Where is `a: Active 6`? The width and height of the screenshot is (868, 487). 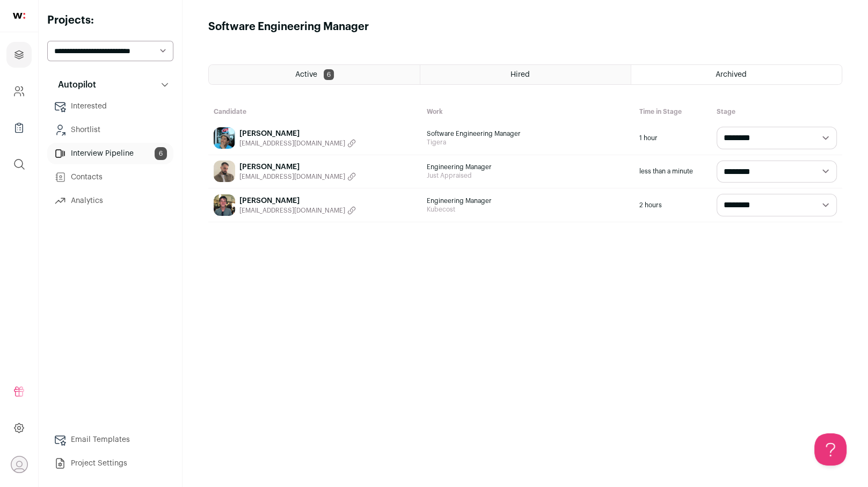
a: Active 6 is located at coordinates (314, 74).